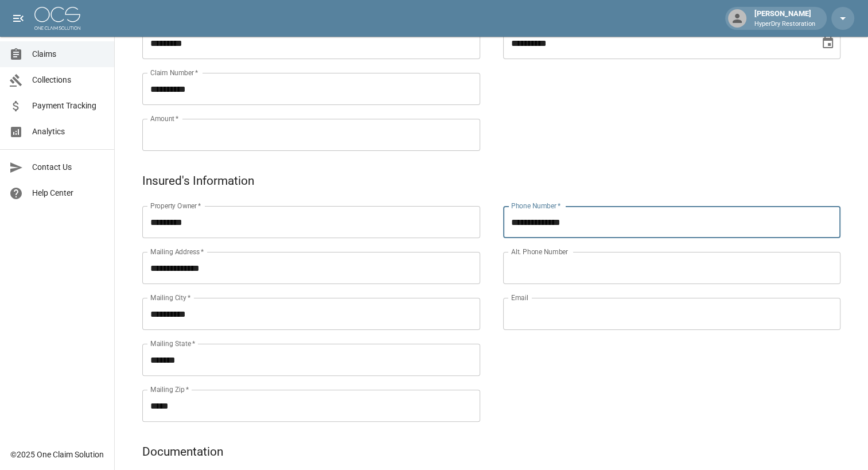 Image resolution: width=868 pixels, height=470 pixels. Describe the element at coordinates (58, 18) in the screenshot. I see `img: ocs-logo-white-transparent.png` at that location.